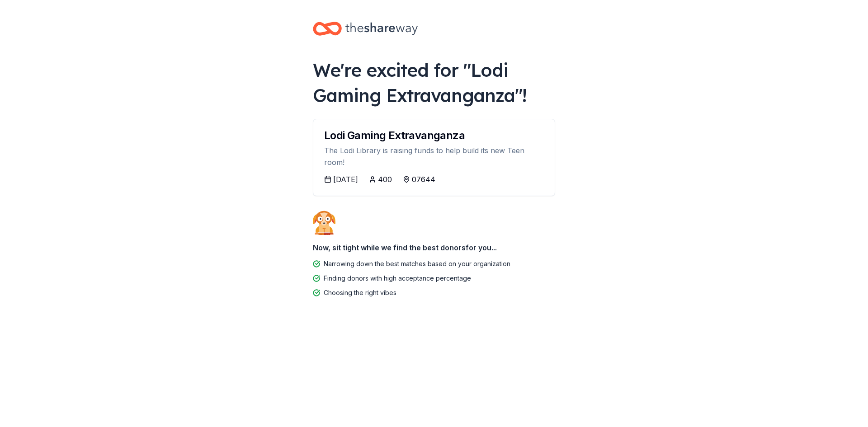 The width and height of the screenshot is (868, 427). I want to click on div: Now, sit tight while we find the best donors for you..., so click(434, 247).